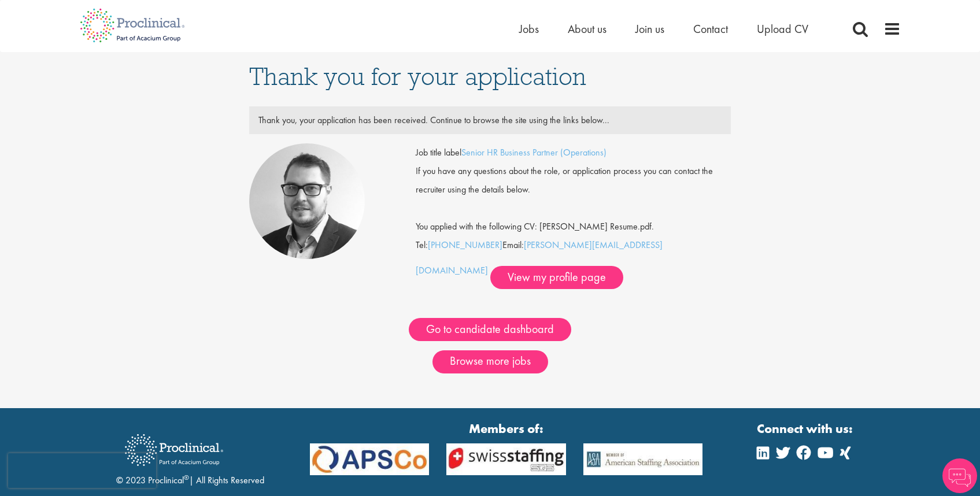 The width and height of the screenshot is (980, 496). What do you see at coordinates (528, 29) in the screenshot?
I see `a: Jobs` at bounding box center [528, 29].